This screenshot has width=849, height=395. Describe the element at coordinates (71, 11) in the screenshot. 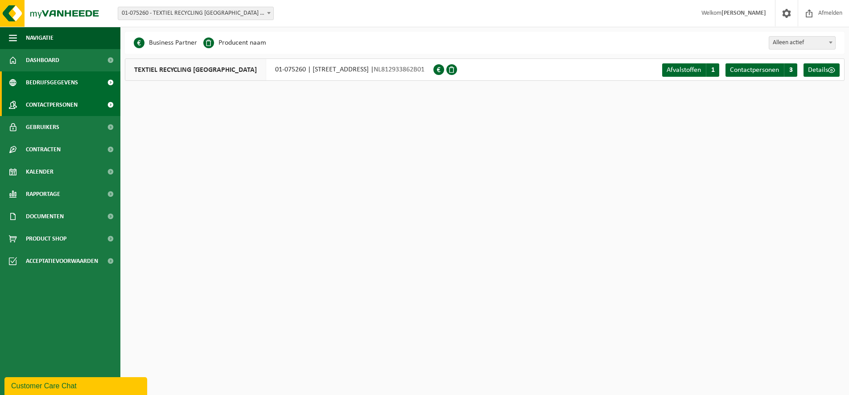

I see `div: Customer Care Chat` at that location.